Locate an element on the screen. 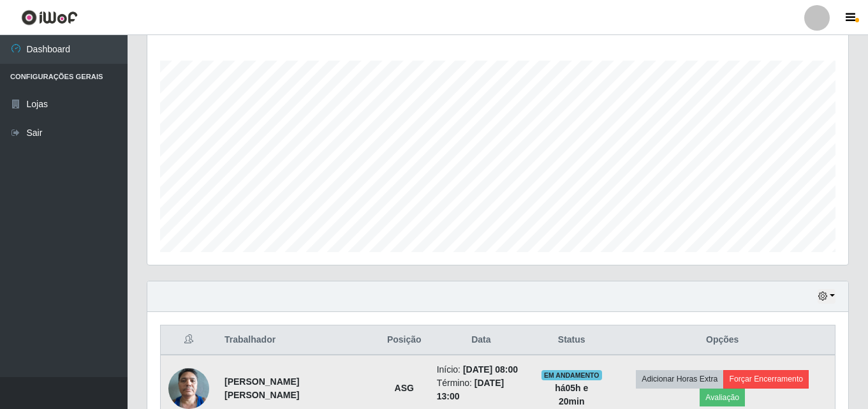  th: Data is located at coordinates (481, 340).